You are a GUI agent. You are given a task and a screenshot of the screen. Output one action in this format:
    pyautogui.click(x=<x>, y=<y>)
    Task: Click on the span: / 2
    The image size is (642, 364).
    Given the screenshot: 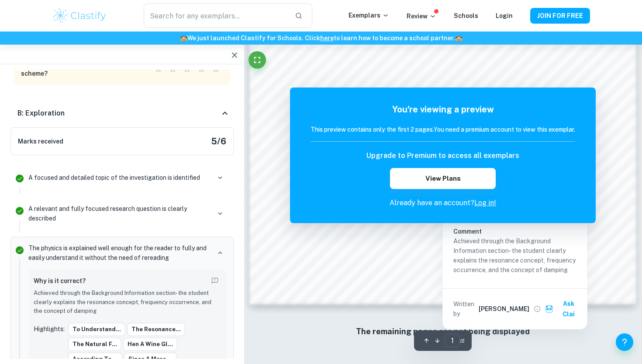 What is the action you would take?
    pyautogui.click(x=462, y=340)
    